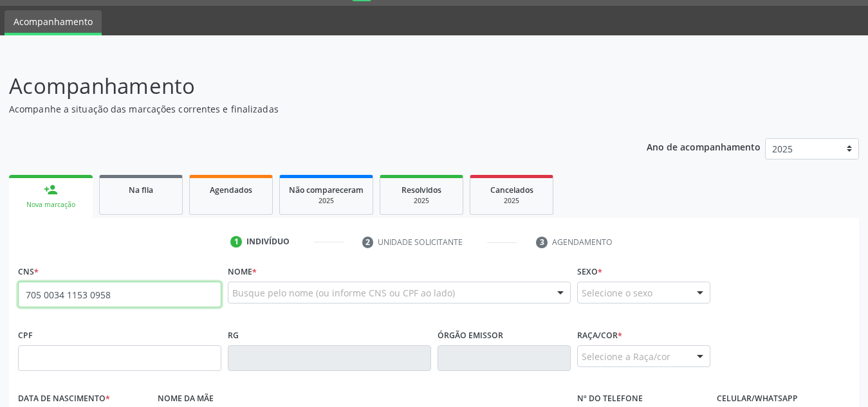 The width and height of the screenshot is (868, 407). What do you see at coordinates (617, 292) in the screenshot?
I see `span: Selecione o sexo` at bounding box center [617, 292].